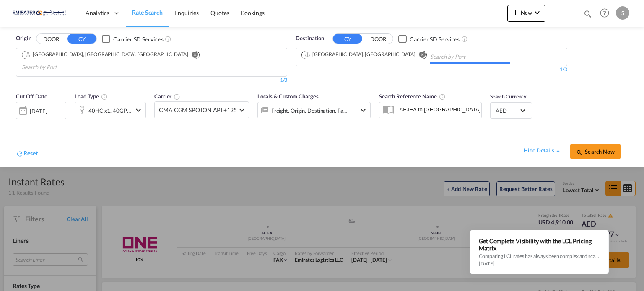 Image resolution: width=644 pixels, height=291 pixels. I want to click on span: Load Type, so click(91, 96).